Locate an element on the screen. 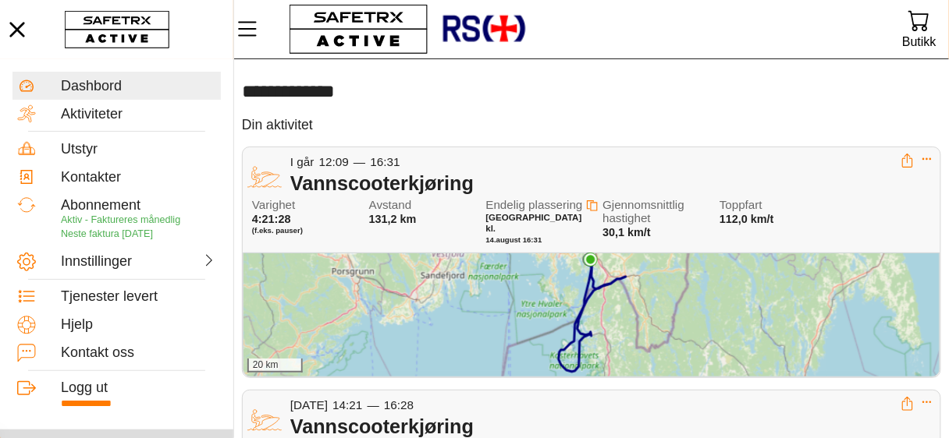 This screenshot has height=438, width=949. font: 20 km is located at coordinates (265, 365).